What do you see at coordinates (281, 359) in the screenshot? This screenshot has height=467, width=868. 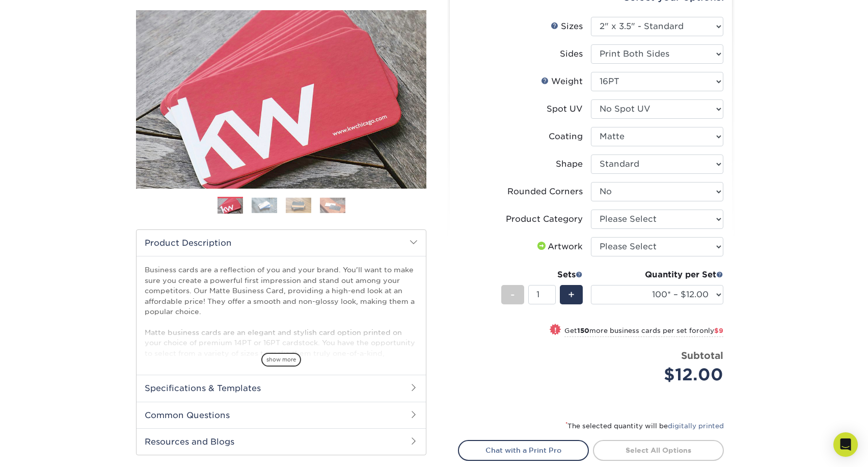 I see `span: show more` at bounding box center [281, 359].